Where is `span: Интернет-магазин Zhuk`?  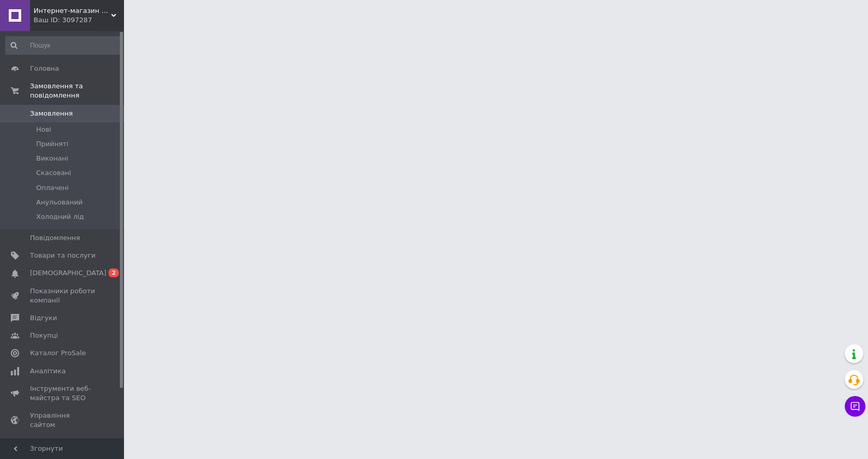 span: Интернет-магазин Zhuk is located at coordinates (72, 11).